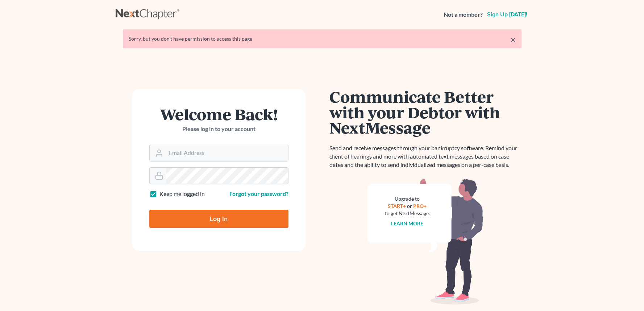  What do you see at coordinates (182, 193) in the screenshot?
I see `label: Keep me logged in` at bounding box center [182, 193].